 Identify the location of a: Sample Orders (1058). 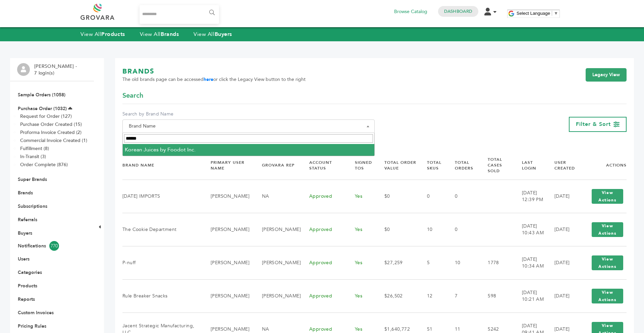
(41, 95).